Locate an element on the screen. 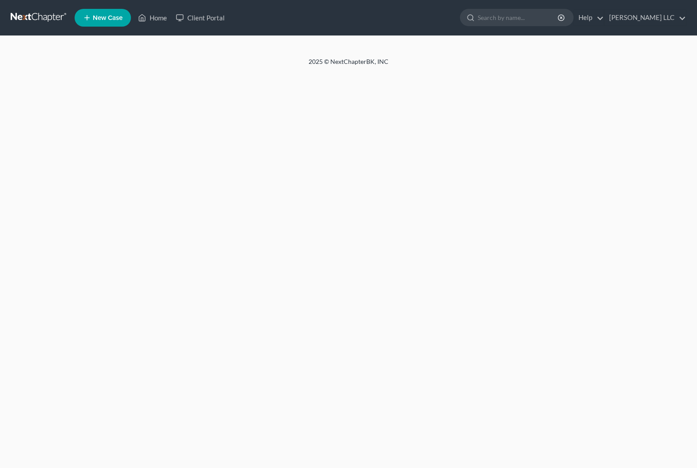  a: Home is located at coordinates (152, 18).